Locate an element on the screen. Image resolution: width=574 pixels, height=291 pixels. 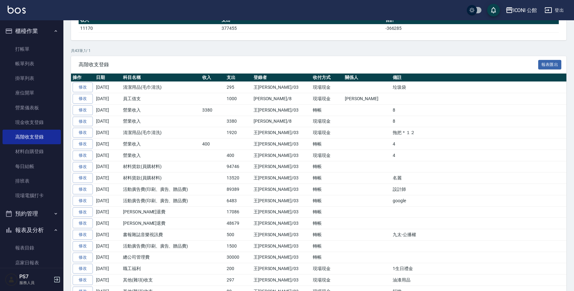
button: ICONI 公館 is located at coordinates (521, 10).